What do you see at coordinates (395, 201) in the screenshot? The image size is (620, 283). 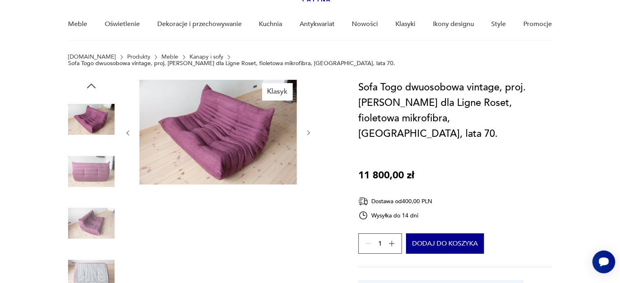 I see `div: Dostawa od 400,00 PLN` at bounding box center [395, 201].